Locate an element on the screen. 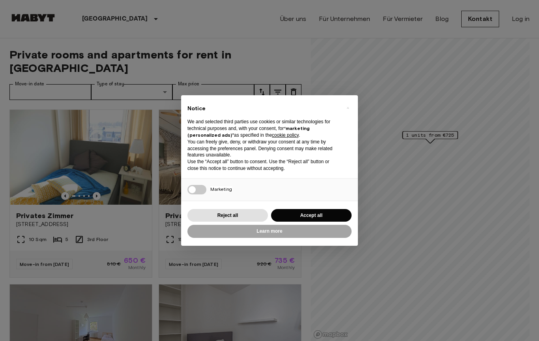  button: Accept all is located at coordinates (311, 215).